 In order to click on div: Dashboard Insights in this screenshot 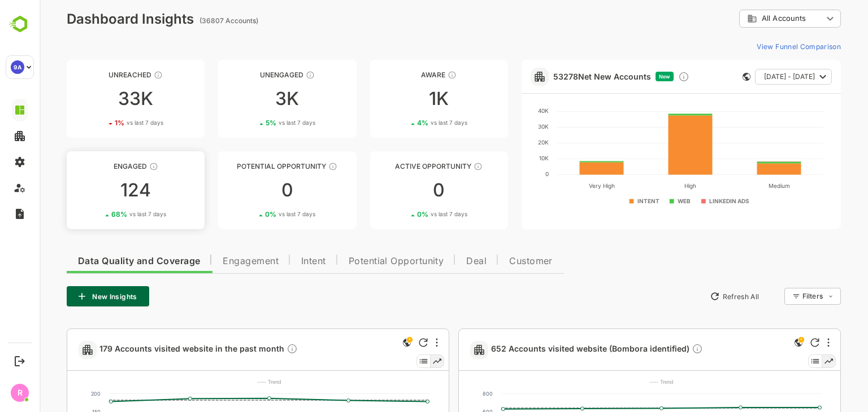, I will do `click(91, 19)`.